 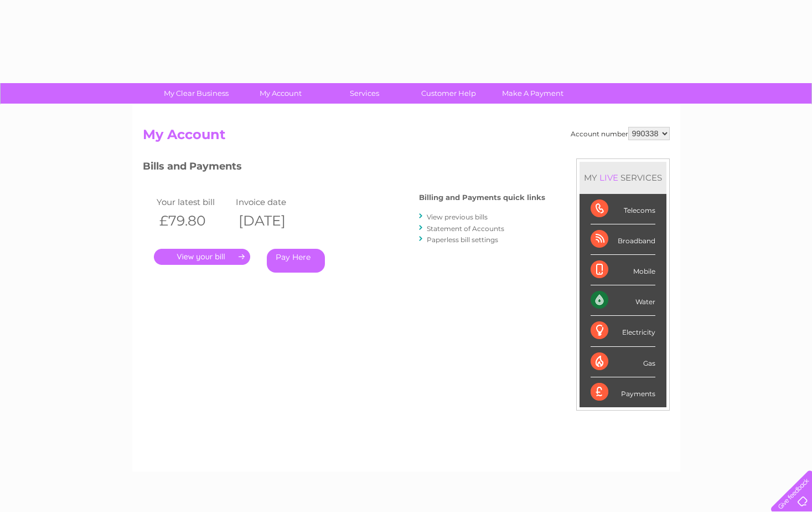 I want to click on a: Pay Here, so click(x=296, y=261).